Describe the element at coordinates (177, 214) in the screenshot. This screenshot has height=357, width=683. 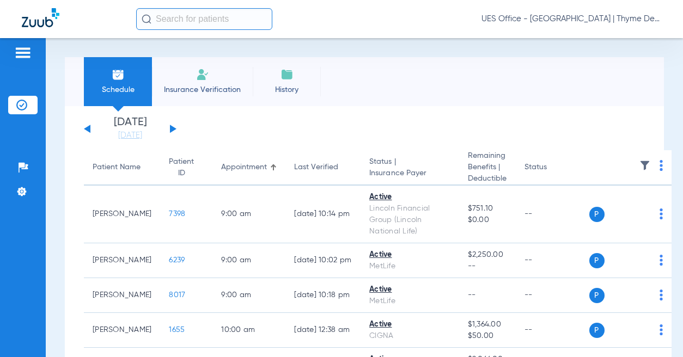
I see `span: 7398` at that location.